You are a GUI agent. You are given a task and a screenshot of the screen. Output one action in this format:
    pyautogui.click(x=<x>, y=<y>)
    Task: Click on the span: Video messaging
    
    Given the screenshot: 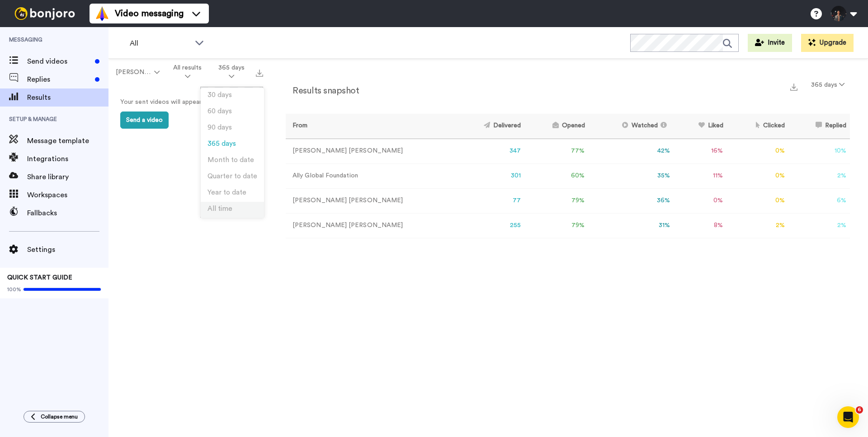 What is the action you would take?
    pyautogui.click(x=149, y=14)
    